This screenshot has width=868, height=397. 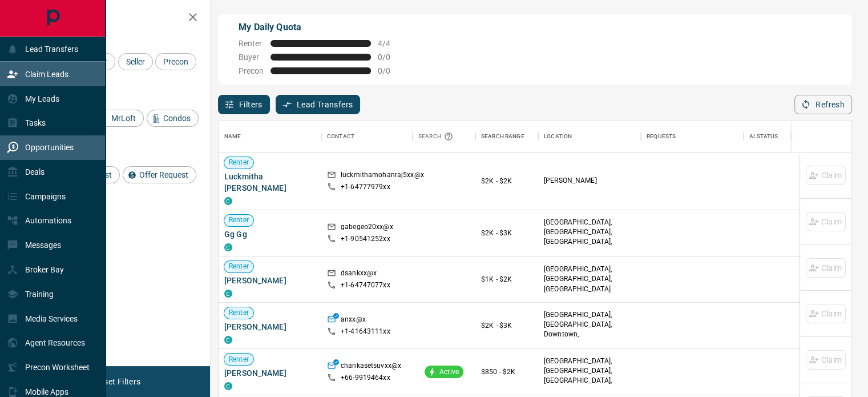 What do you see at coordinates (123, 118) in the screenshot?
I see `span: MrLoft` at bounding box center [123, 118].